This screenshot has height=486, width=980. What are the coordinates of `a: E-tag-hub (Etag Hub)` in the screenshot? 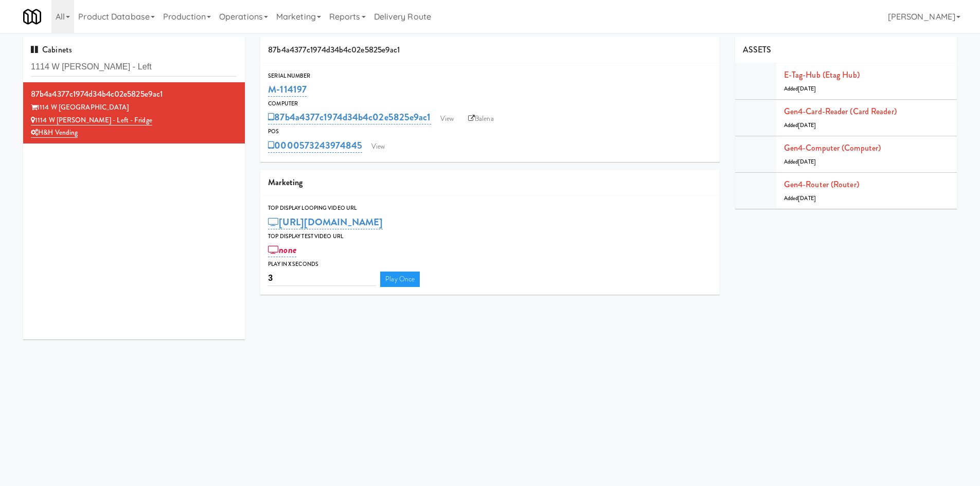 It's located at (822, 74).